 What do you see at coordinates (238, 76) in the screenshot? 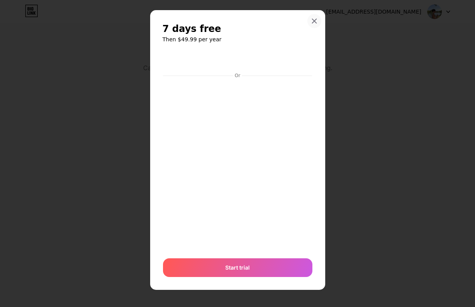
I see `div: Or` at bounding box center [238, 76].